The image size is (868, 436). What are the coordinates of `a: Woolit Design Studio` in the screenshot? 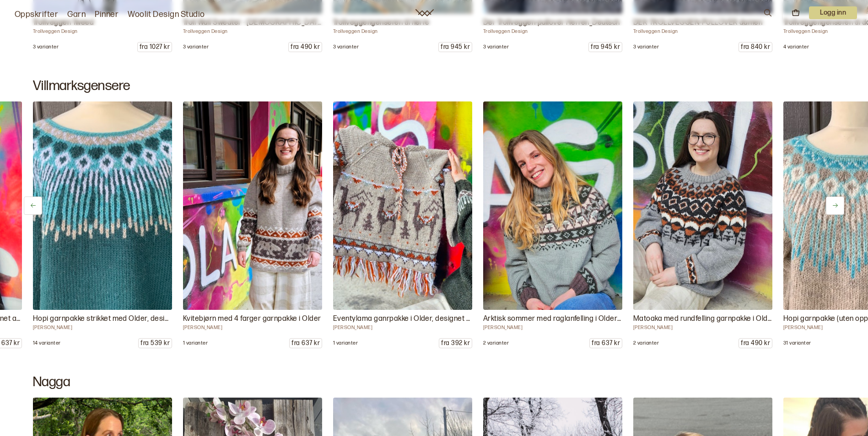 It's located at (166, 14).